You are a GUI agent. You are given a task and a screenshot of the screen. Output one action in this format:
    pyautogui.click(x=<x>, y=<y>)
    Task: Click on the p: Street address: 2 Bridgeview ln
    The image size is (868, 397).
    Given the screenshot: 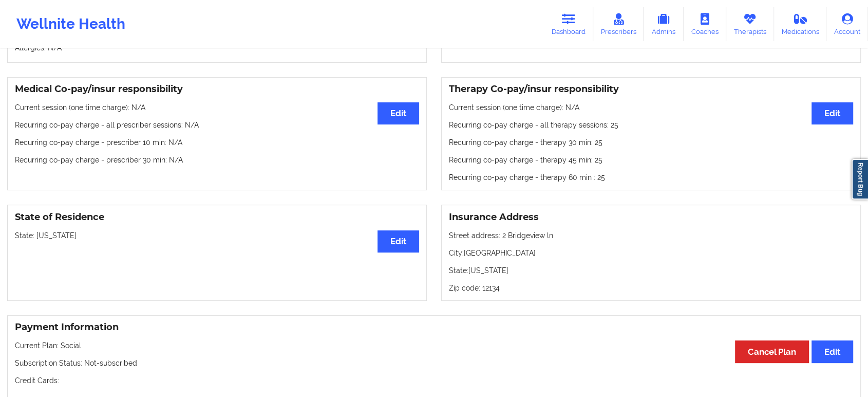 What is the action you would take?
    pyautogui.click(x=650, y=235)
    